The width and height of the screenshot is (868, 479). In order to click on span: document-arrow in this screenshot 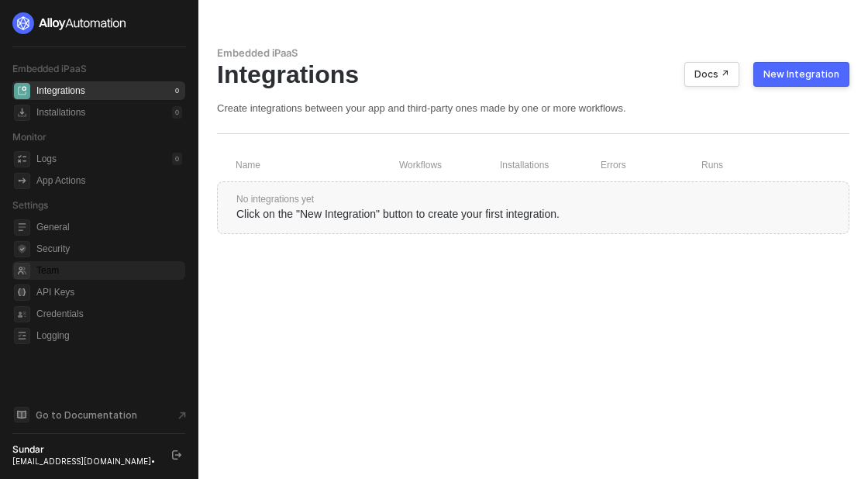, I will do `click(182, 415)`.